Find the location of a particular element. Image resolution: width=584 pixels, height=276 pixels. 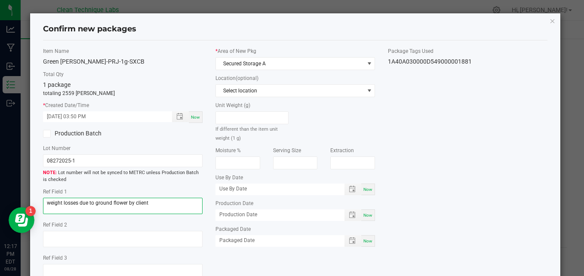

label: Extraction is located at coordinates (353, 151).